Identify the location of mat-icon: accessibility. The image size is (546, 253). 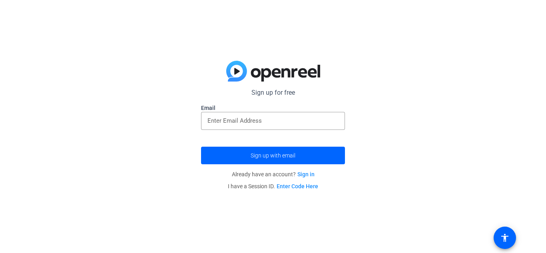
(504, 238).